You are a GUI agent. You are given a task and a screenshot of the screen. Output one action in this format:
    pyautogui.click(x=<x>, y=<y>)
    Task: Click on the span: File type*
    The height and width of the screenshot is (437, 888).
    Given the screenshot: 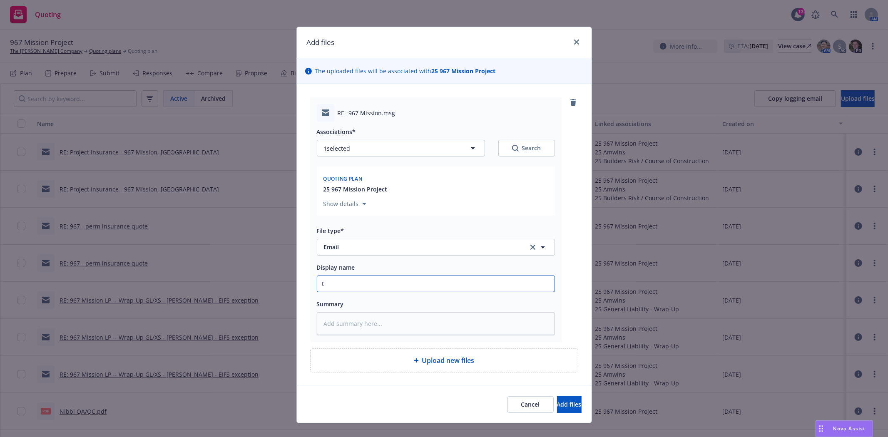 What is the action you would take?
    pyautogui.click(x=331, y=231)
    